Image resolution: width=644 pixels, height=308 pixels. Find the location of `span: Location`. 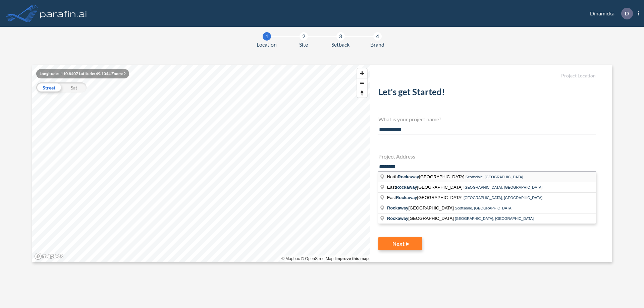

span: Location is located at coordinates (267, 45).